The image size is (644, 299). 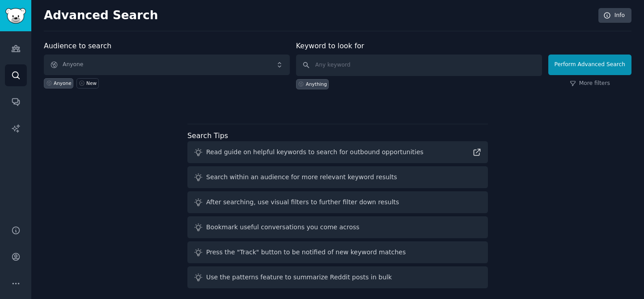 What do you see at coordinates (330, 46) in the screenshot?
I see `label: Keyword to look for` at bounding box center [330, 46].